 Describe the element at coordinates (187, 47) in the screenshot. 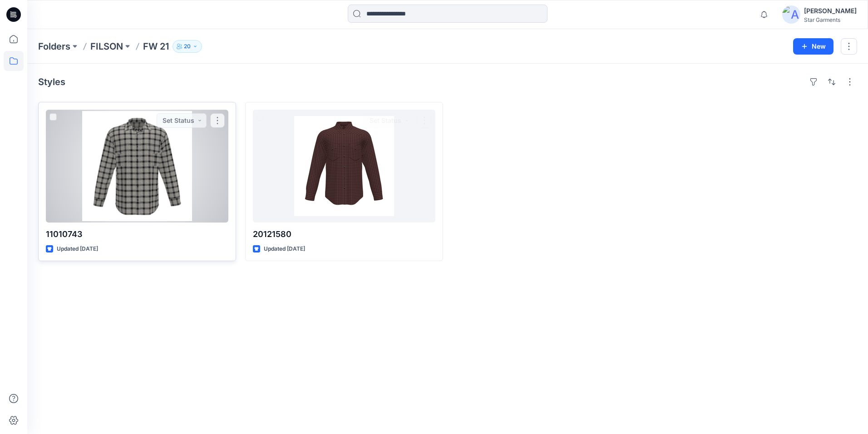

I see `p: 20` at that location.